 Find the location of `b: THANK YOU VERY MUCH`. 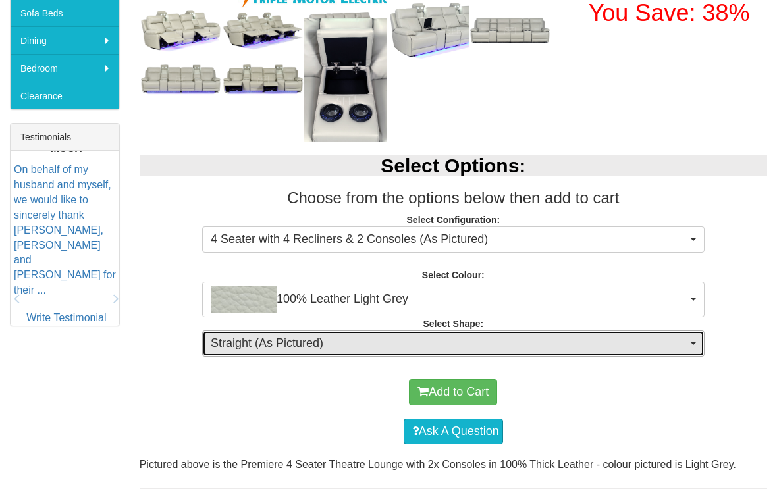

b: THANK YOU VERY MUCH is located at coordinates (67, 141).